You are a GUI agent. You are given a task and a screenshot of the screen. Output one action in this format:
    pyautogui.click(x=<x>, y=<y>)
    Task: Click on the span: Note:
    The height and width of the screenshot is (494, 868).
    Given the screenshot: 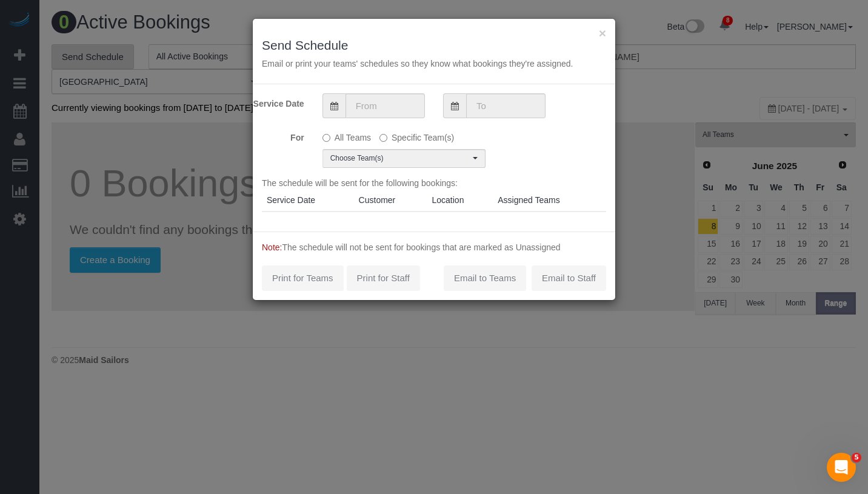 What is the action you would take?
    pyautogui.click(x=272, y=247)
    